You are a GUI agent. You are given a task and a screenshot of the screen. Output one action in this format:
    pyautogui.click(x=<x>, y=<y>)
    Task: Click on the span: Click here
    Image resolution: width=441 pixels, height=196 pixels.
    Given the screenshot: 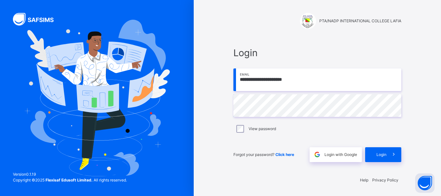 What is the action you would take?
    pyautogui.click(x=285, y=154)
    